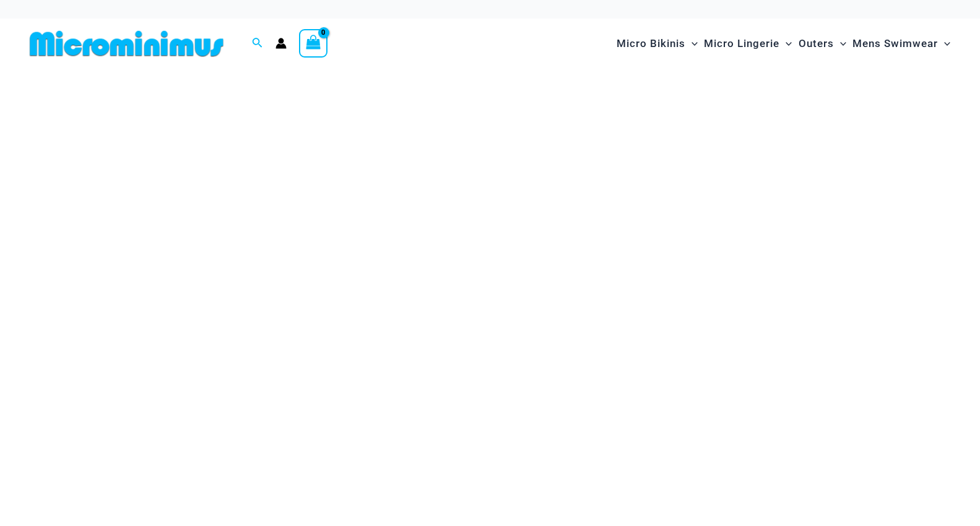 The height and width of the screenshot is (526, 980). Describe the element at coordinates (748, 44) in the screenshot. I see `a: Micro LingerieMenu ToggleMenu Toggle` at that location.